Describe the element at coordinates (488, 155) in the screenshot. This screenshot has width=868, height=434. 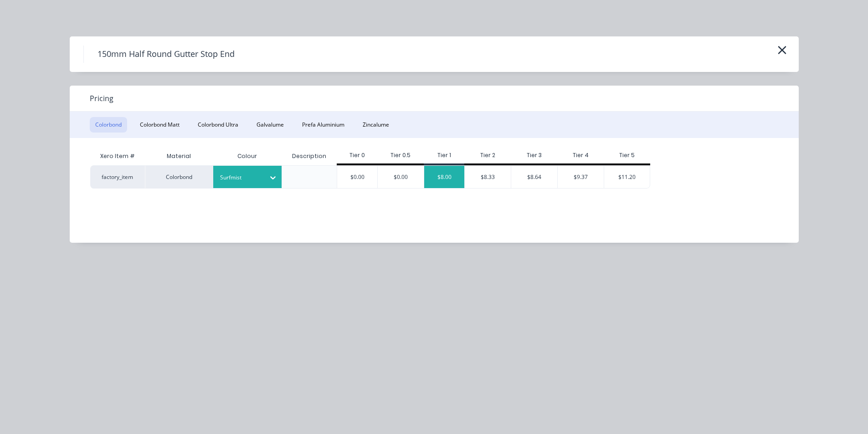
I see `div: Tier 2` at that location.